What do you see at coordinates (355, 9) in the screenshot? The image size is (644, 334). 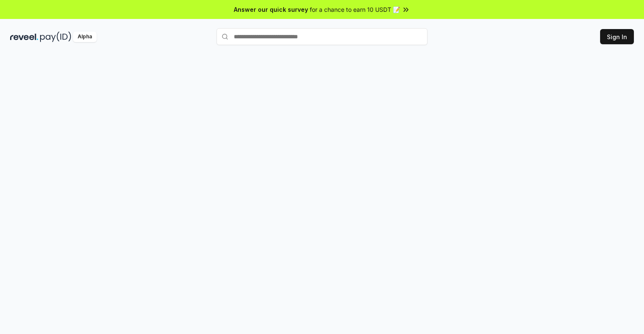 I see `span: for a chance to earn 10 USDT 📝` at bounding box center [355, 9].